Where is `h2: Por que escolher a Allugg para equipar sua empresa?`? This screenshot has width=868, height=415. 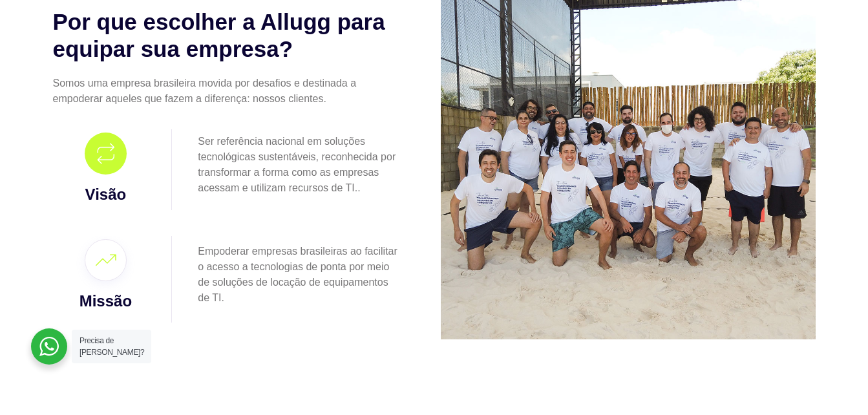
h2: Por que escolher a Allugg para equipar sua empresa? is located at coordinates (228, 36).